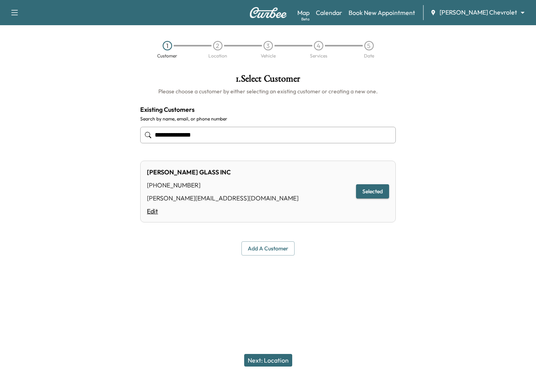  I want to click on h4: Existing Customers, so click(268, 110).